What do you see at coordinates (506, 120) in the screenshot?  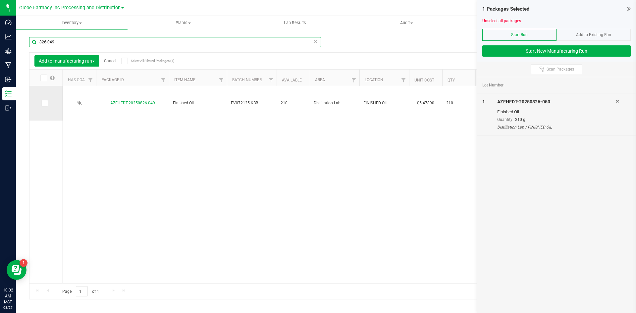 I see `span: Quantity:` at bounding box center [506, 120].